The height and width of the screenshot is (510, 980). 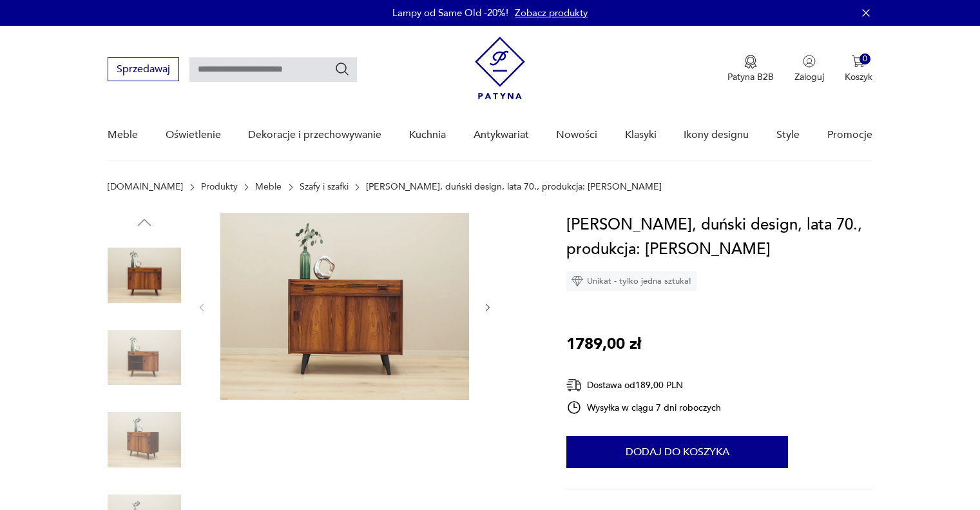 I want to click on a: Antykwariat, so click(x=501, y=135).